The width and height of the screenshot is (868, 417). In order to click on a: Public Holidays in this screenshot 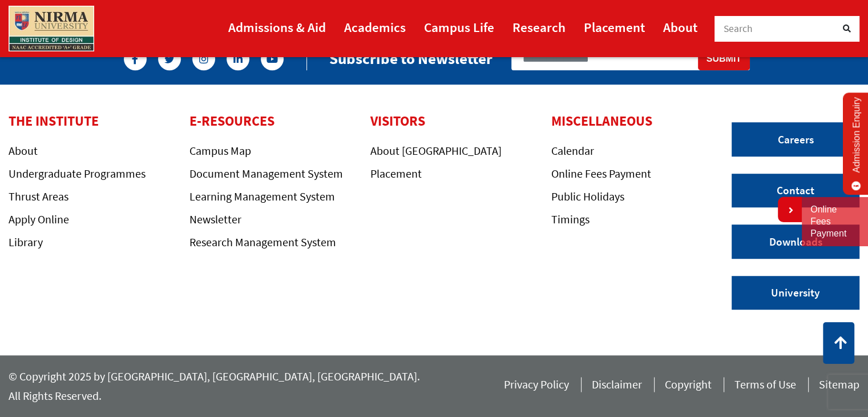, I will do `click(588, 196)`.